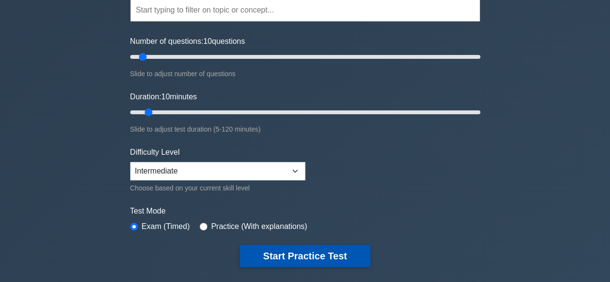 The width and height of the screenshot is (610, 282). I want to click on label: Test Mode, so click(305, 211).